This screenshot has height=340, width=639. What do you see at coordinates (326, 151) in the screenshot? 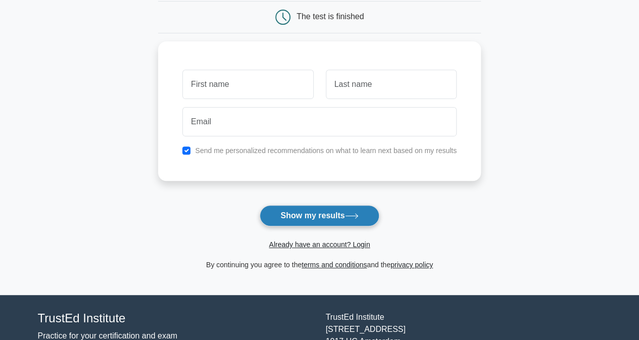
I see `label: Send me personalized recommendations on what to learn next based on my results` at bounding box center [326, 151].